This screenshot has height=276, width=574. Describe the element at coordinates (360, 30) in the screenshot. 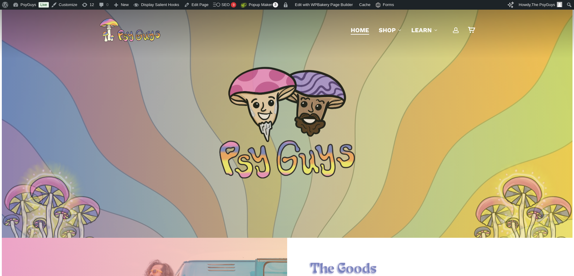

I see `a: Home` at that location.